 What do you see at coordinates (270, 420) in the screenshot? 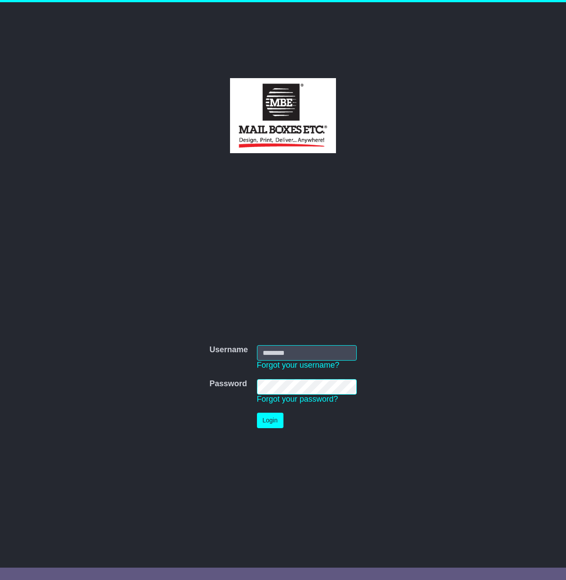
I see `button: Login` at bounding box center [270, 420].